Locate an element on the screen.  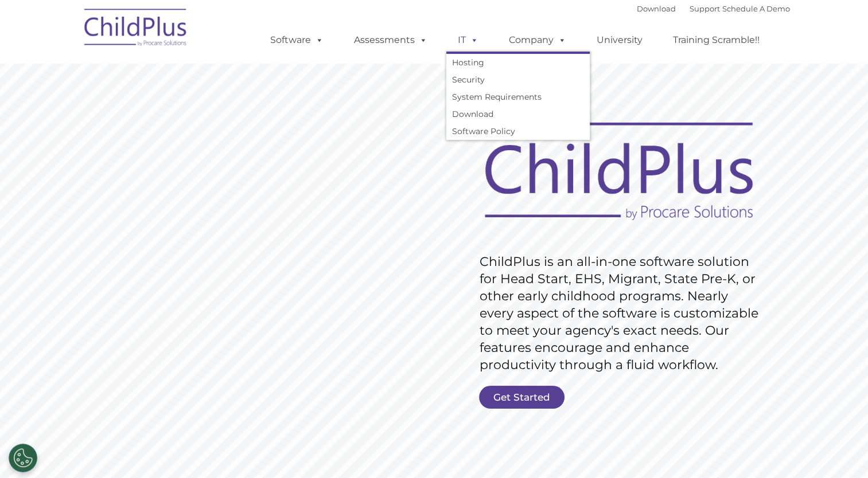
rs-layer: ChildPlus is an all-in-one software solution for Head Start, EHS, Migrant, State Pre-K, or other ... is located at coordinates (622, 313).